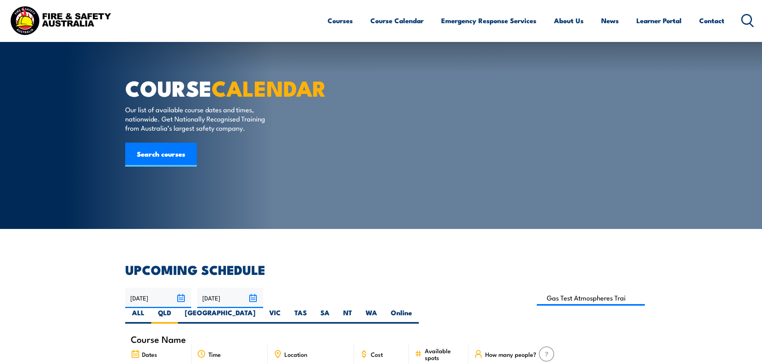 This screenshot has height=364, width=762. I want to click on span: Location, so click(295, 354).